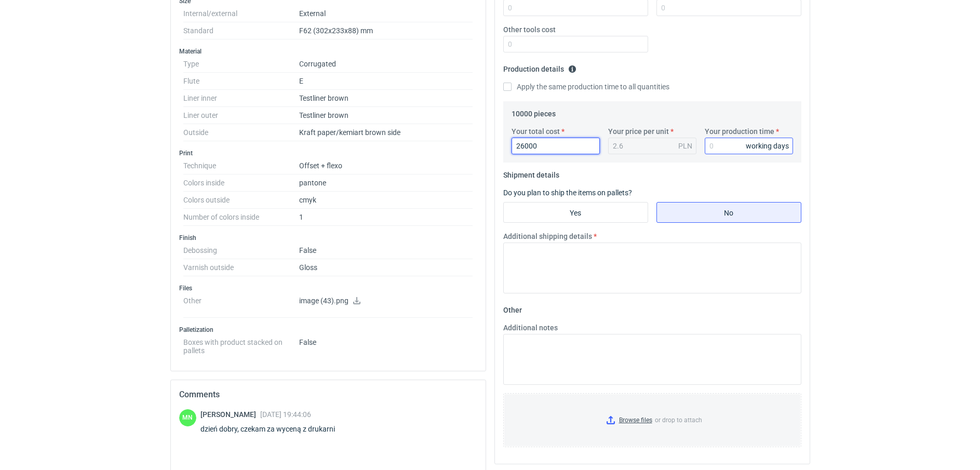 Image resolution: width=980 pixels, height=470 pixels. What do you see at coordinates (328, 394) in the screenshot?
I see `h2: Comments` at bounding box center [328, 394].